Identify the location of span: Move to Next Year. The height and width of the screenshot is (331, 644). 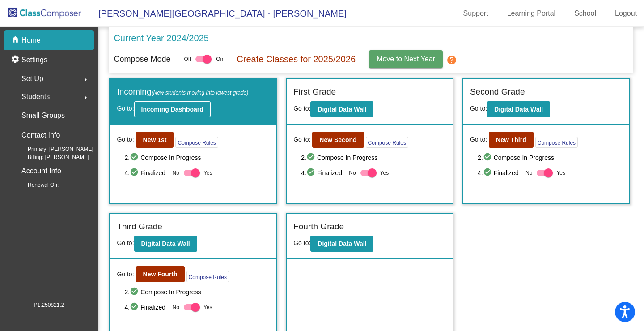
(406, 59).